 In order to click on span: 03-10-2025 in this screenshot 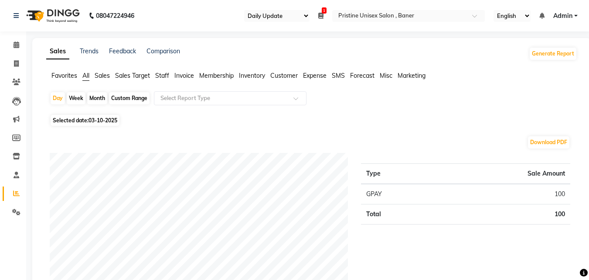, I will do `click(103, 120)`.